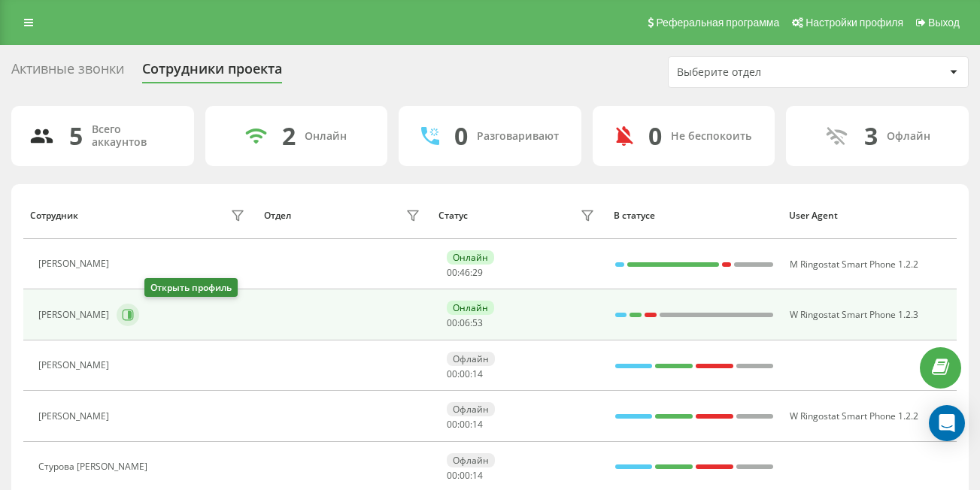 The image size is (980, 490). Describe the element at coordinates (718, 23) in the screenshot. I see `span: Реферальная программа` at that location.